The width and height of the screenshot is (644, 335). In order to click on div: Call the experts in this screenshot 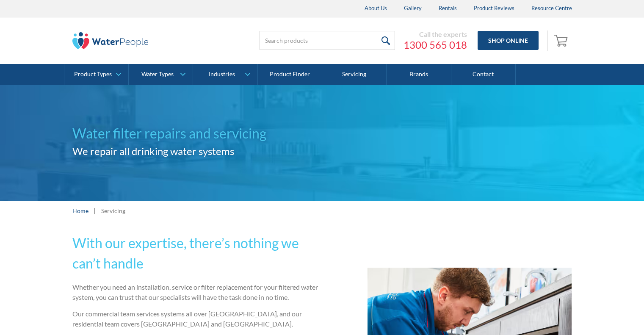, I will do `click(436, 34)`.